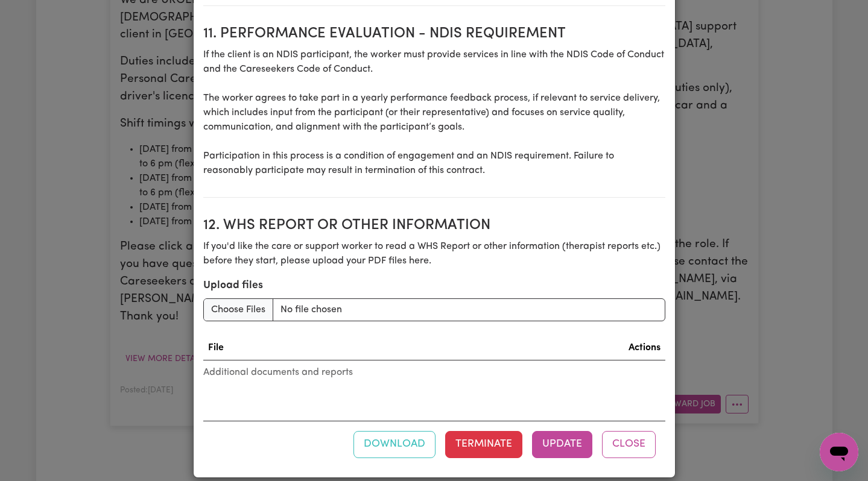 The image size is (868, 481). Describe the element at coordinates (435, 226) in the screenshot. I see `h2: 12. WHS Report or Other Information` at that location.